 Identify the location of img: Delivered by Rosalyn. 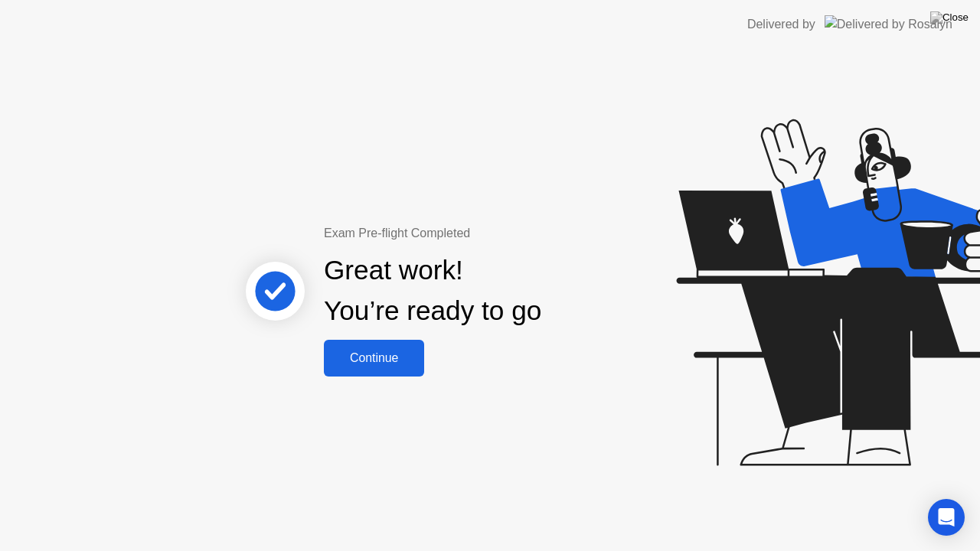
(888, 24).